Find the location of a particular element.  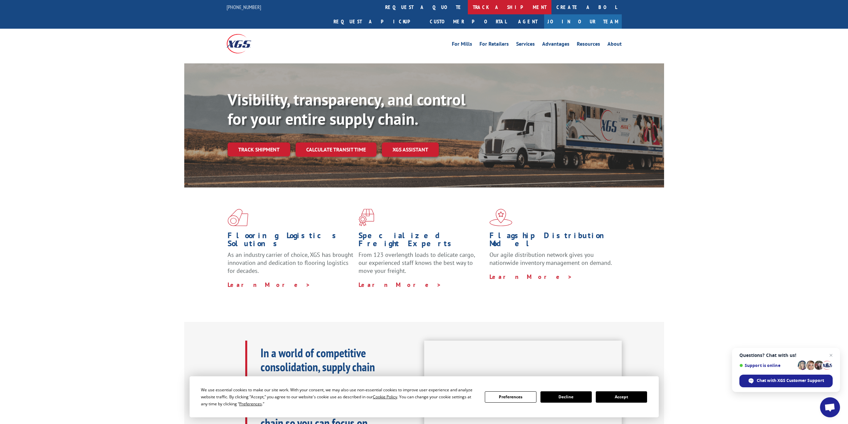

b: Visibility, transparency, and control for your entire supply chain. is located at coordinates (347, 109).